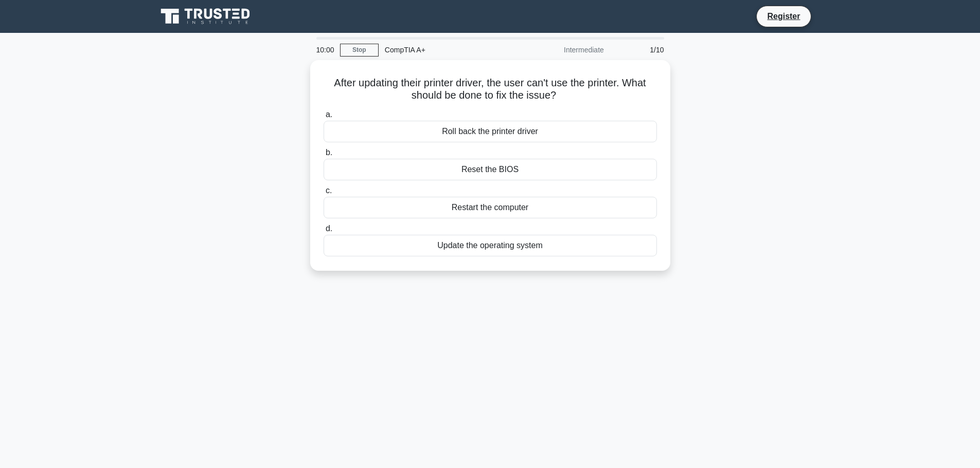 The width and height of the screenshot is (980, 468). Describe the element at coordinates (784, 15) in the screenshot. I see `a: Register` at that location.